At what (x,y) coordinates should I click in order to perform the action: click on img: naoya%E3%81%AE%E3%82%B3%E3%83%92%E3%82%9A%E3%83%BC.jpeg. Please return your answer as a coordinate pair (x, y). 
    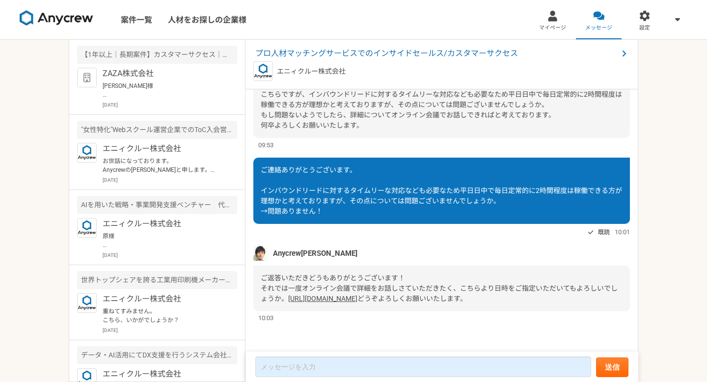
    Looking at the image, I should click on (261, 253).